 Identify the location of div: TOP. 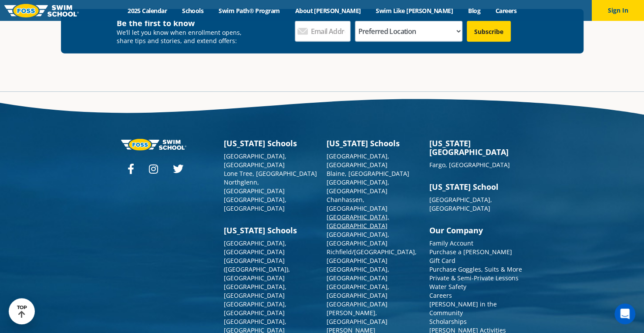
(22, 311).